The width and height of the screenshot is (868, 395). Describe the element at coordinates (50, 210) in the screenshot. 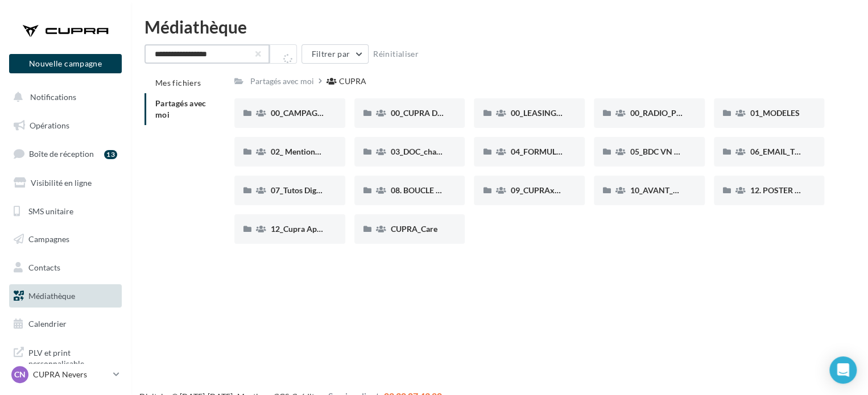

I see `span: SMS unitaire` at that location.